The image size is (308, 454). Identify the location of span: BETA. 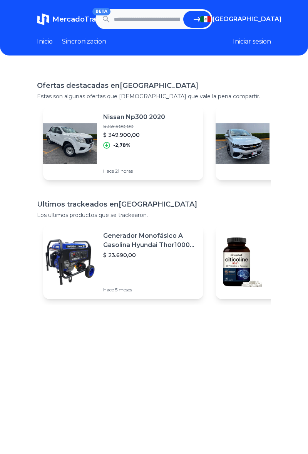
(101, 12).